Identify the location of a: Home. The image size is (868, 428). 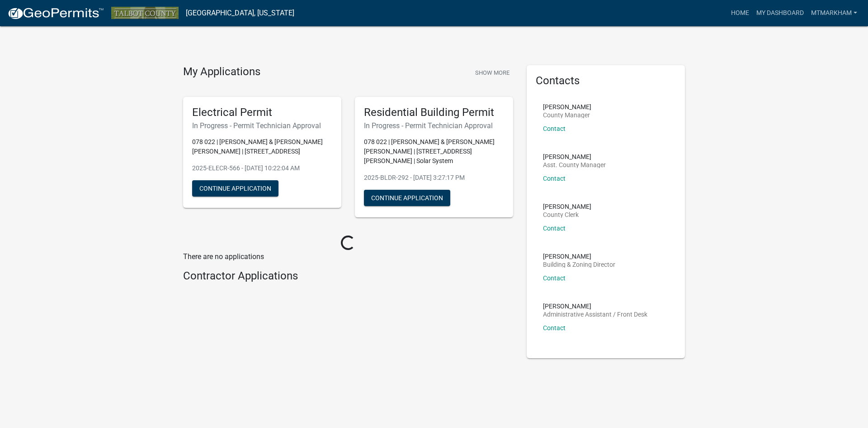
(740, 13).